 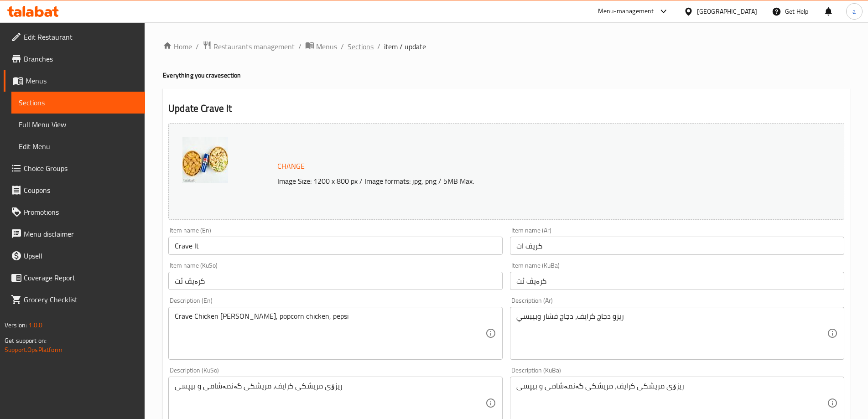 I want to click on div: Menu-management, so click(x=625, y=12).